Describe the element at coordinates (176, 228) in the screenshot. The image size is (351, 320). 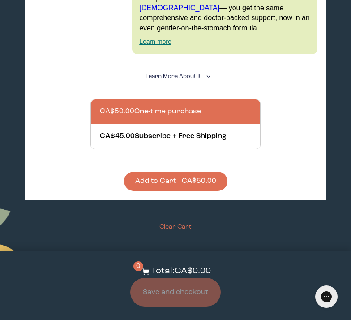
I see `button: Clear Cart` at that location.